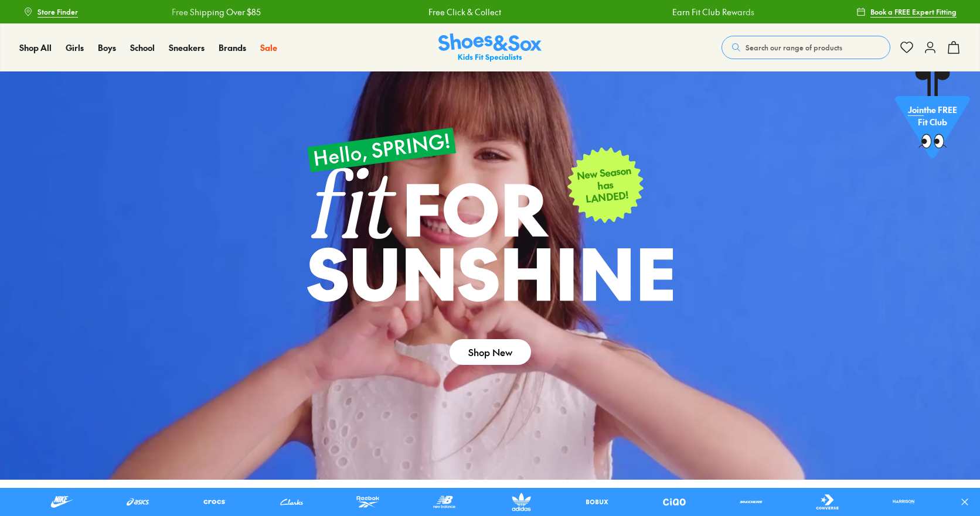 This screenshot has height=516, width=980. I want to click on span: Boys, so click(106, 47).